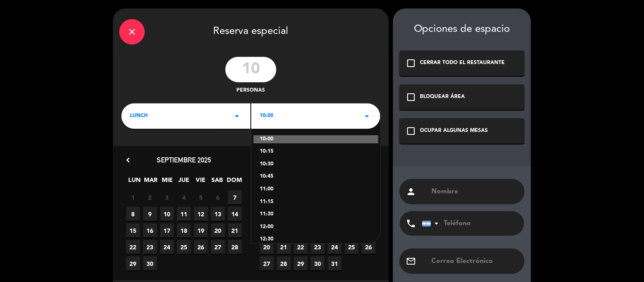  Describe the element at coordinates (184, 160) in the screenshot. I see `span: septiembre 2025` at that location.